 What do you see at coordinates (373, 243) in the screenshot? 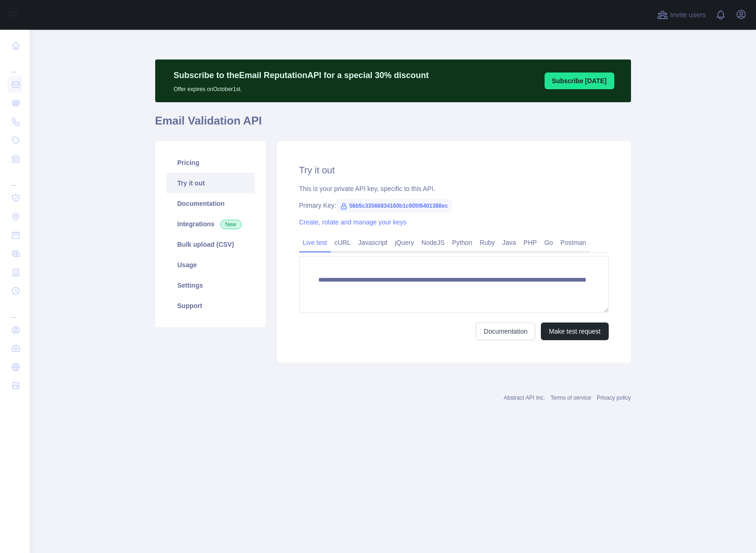
I see `a: Javascript` at bounding box center [373, 243].